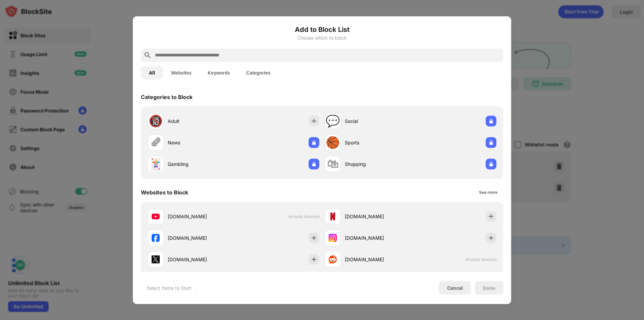 This screenshot has height=320, width=644. I want to click on div: Done, so click(489, 288).